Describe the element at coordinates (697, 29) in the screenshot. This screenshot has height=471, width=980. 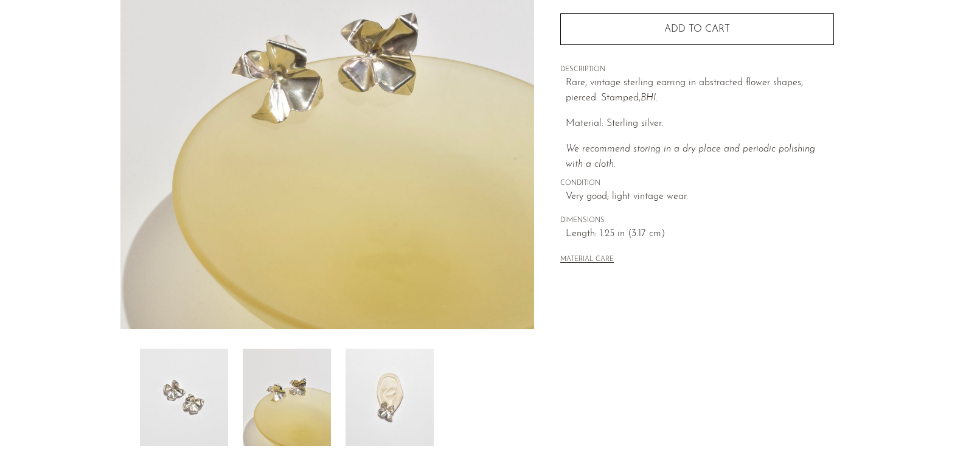
I see `span: Add to cart` at that location.